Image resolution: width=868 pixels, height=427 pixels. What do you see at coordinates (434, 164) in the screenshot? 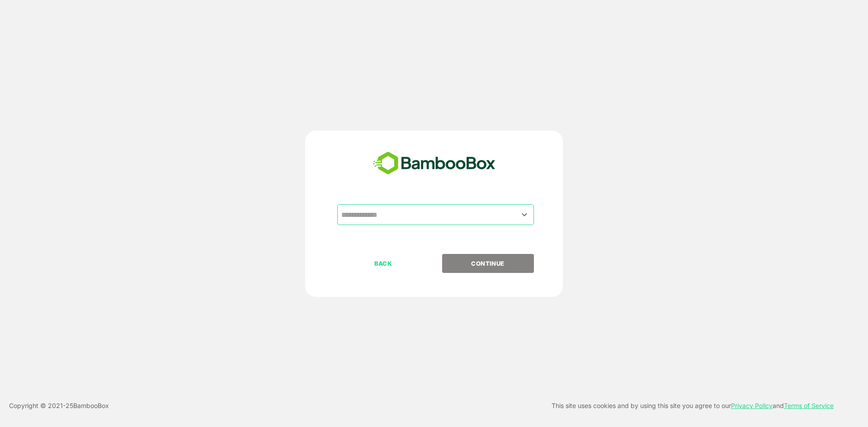
I see `img: bamboobox` at bounding box center [434, 164].